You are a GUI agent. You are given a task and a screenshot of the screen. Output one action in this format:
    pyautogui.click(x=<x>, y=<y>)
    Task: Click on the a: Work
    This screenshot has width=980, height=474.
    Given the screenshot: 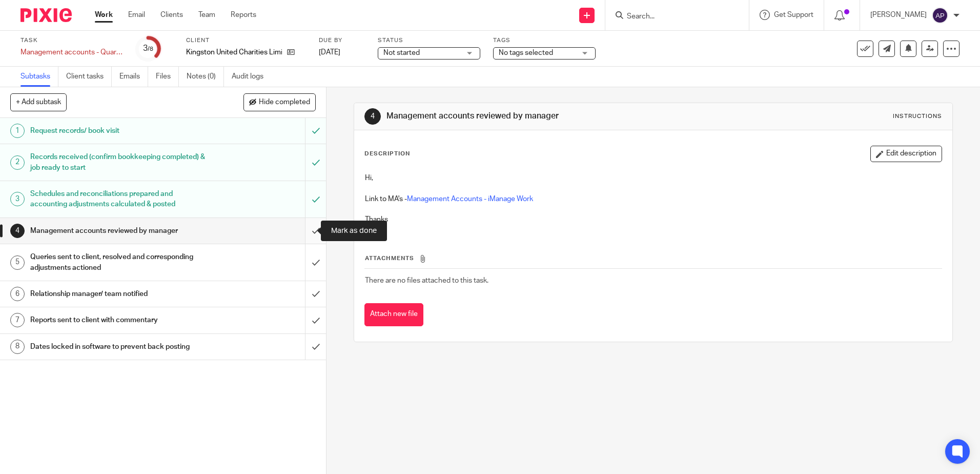 What is the action you would take?
    pyautogui.click(x=103, y=15)
    